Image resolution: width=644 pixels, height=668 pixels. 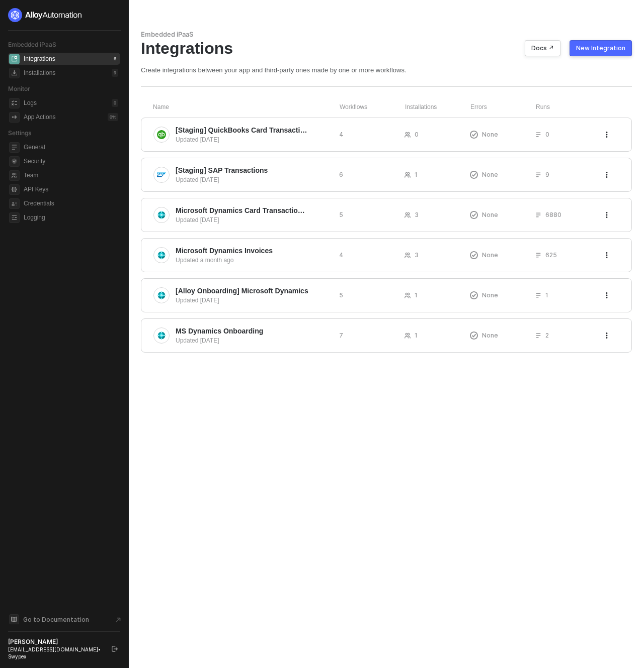 I want to click on span: document-arrow, so click(x=118, y=620).